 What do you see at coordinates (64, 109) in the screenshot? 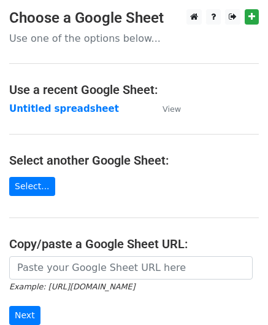
I see `a: Untitled spreadsheet` at bounding box center [64, 109].